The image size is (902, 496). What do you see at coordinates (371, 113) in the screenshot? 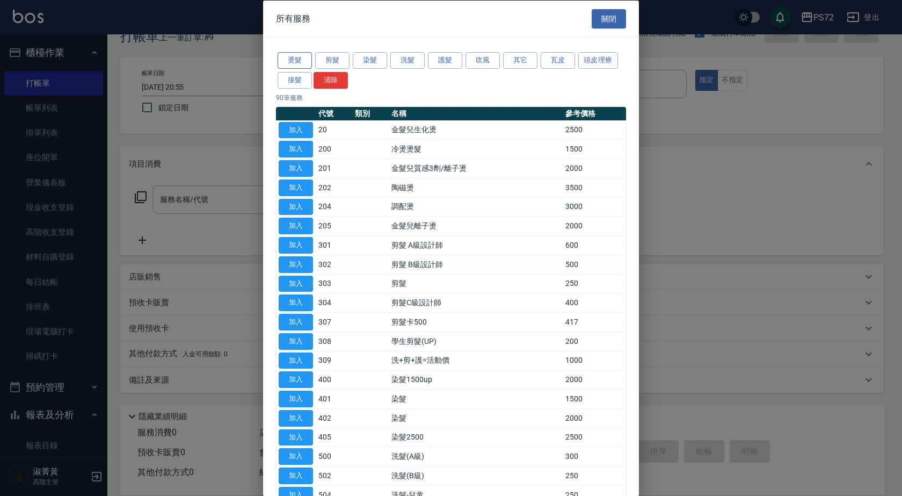
I see `th: 類別` at bounding box center [371, 113].